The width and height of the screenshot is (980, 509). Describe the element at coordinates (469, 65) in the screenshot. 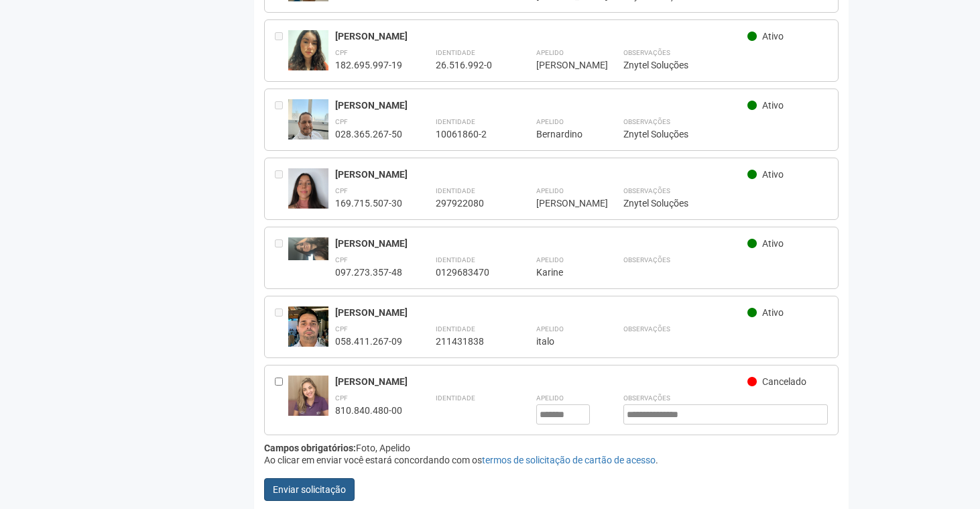

I see `div: 26.516.992-0` at that location.